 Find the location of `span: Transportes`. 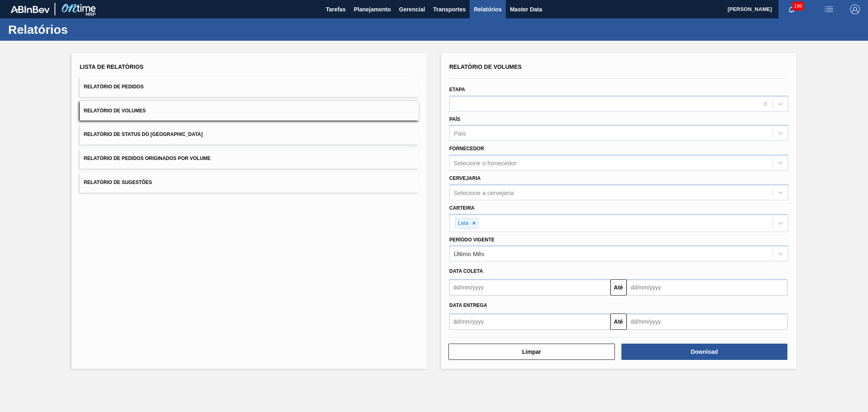

span: Transportes is located at coordinates (450, 9).